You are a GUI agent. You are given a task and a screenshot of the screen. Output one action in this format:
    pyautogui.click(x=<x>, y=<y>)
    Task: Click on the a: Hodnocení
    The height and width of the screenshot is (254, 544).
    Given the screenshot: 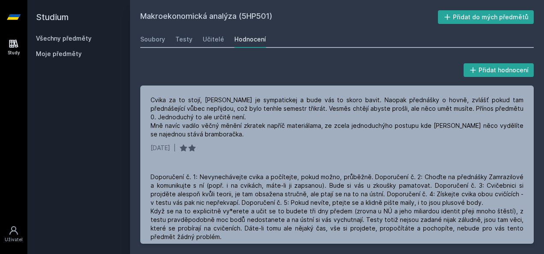 What is the action you would take?
    pyautogui.click(x=250, y=39)
    